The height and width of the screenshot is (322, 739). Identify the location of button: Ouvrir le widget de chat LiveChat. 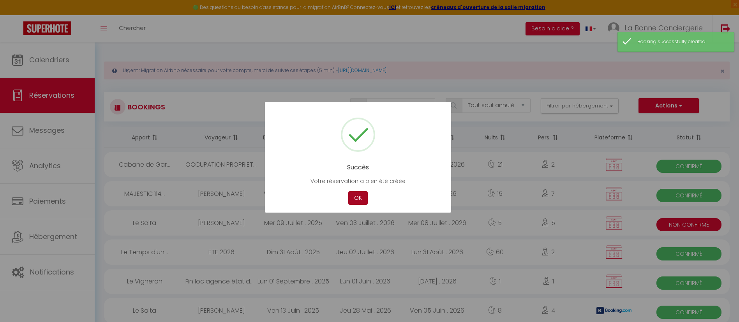
(18, 15).